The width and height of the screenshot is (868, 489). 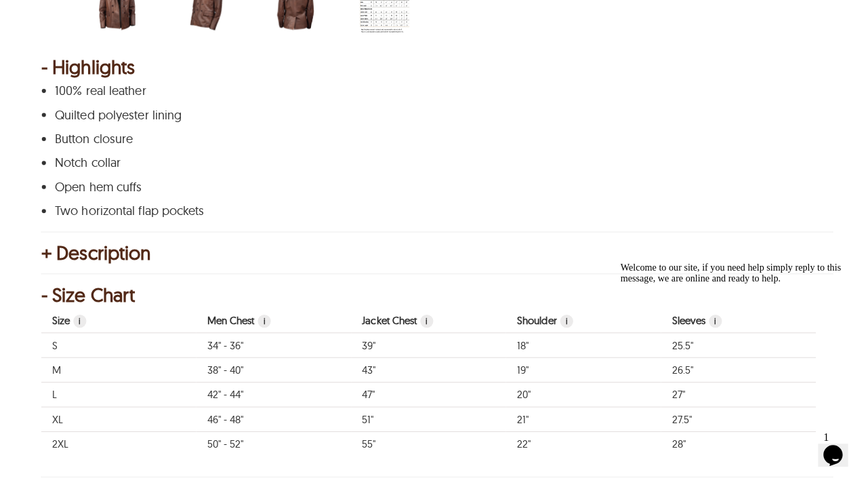 I want to click on td: Size XL, so click(x=120, y=428).